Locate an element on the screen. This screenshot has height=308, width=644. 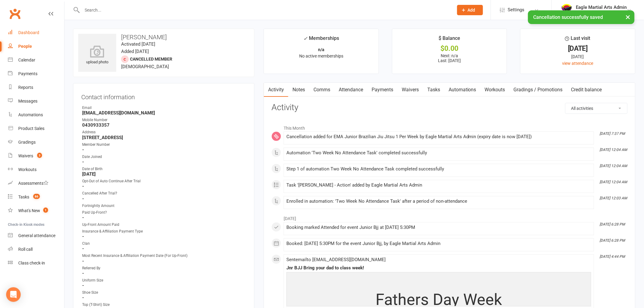
div: Workouts is located at coordinates (27, 169).